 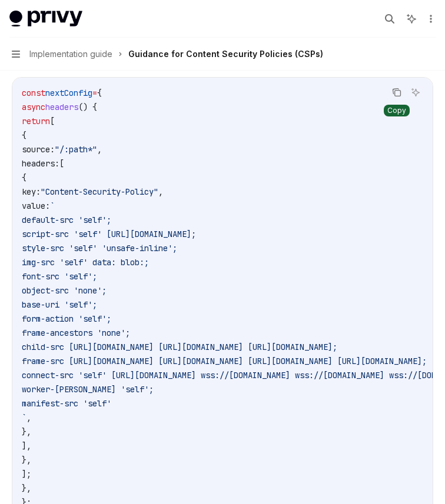 What do you see at coordinates (36, 121) in the screenshot?
I see `span: return` at bounding box center [36, 121].